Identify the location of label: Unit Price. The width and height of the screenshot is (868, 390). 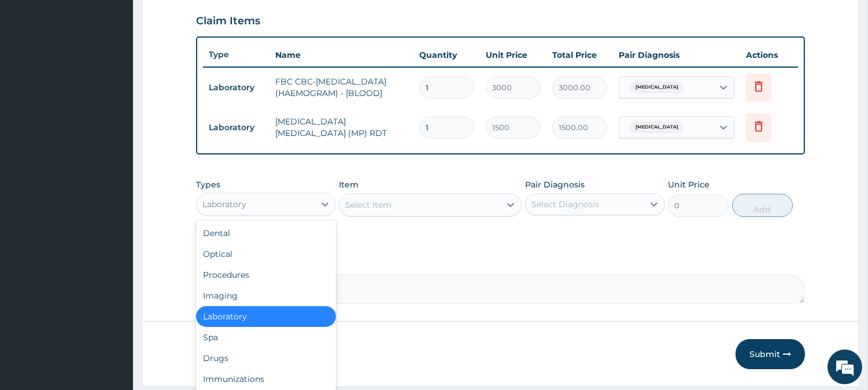
(689, 185).